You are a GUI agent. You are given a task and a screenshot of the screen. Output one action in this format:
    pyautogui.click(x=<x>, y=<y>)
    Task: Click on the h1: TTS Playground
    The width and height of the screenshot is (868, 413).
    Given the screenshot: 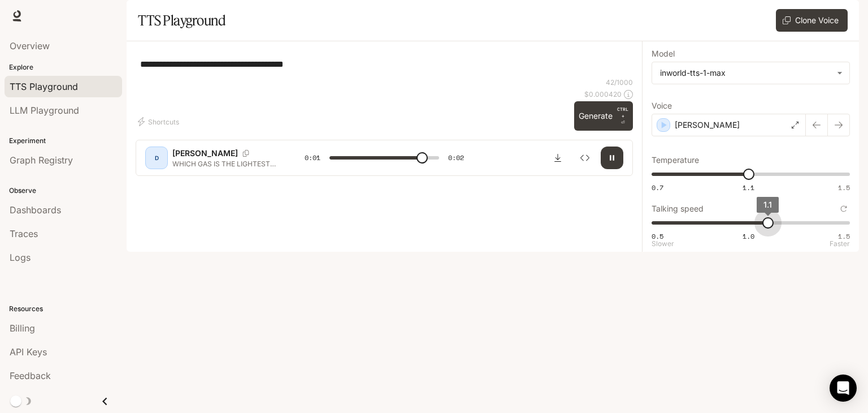 What is the action you would take?
    pyautogui.click(x=182, y=21)
    